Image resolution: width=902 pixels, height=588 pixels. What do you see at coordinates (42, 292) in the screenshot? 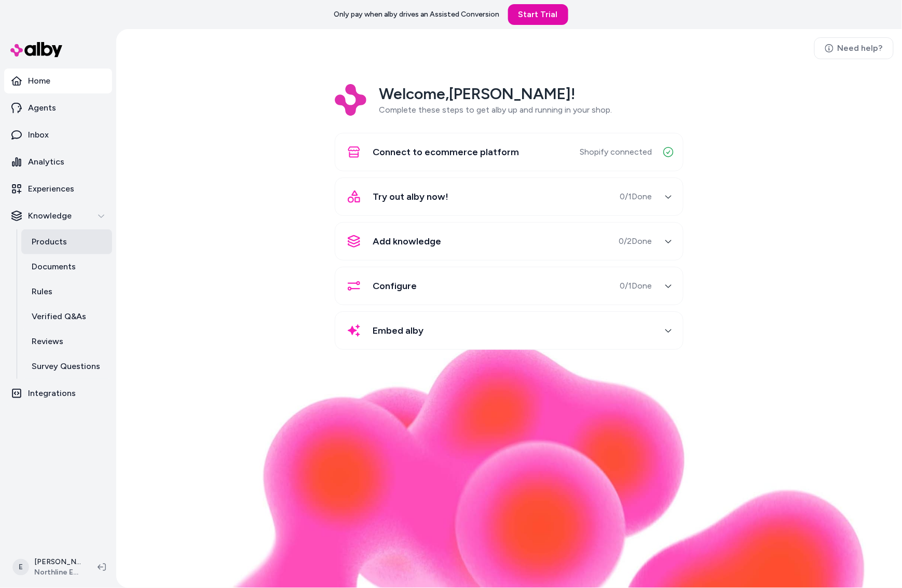
I see `p: Rules` at bounding box center [42, 292].